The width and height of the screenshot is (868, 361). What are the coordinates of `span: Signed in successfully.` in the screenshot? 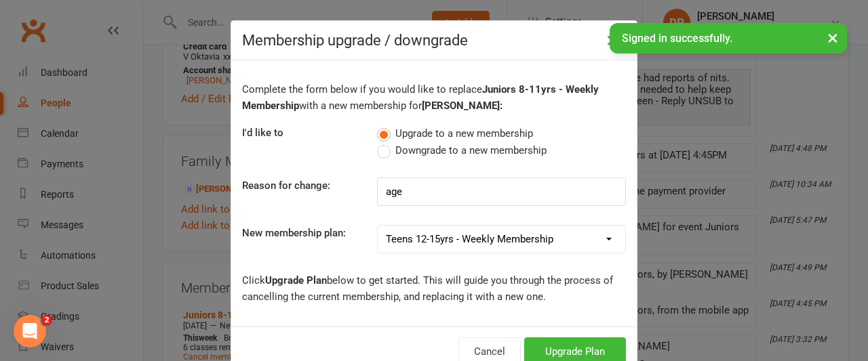 It's located at (677, 38).